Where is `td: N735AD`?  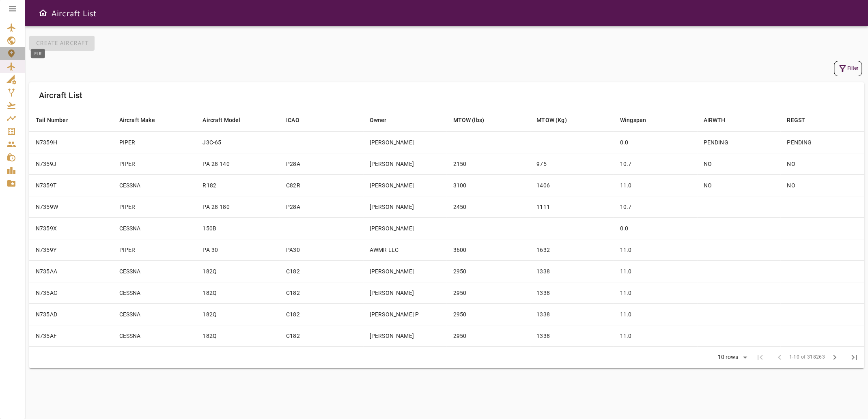
td: N735AD is located at coordinates (71, 314).